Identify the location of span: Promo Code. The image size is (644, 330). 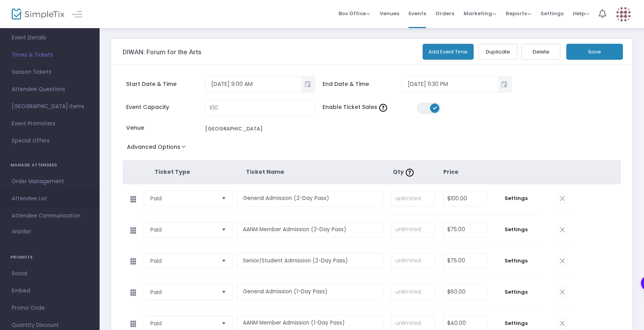
(50, 308).